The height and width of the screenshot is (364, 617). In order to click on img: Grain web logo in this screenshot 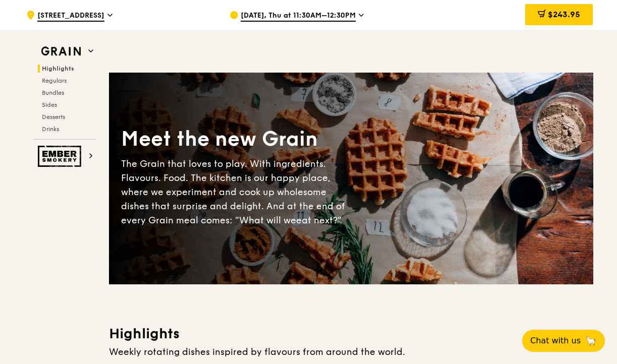, I will do `click(61, 51)`.